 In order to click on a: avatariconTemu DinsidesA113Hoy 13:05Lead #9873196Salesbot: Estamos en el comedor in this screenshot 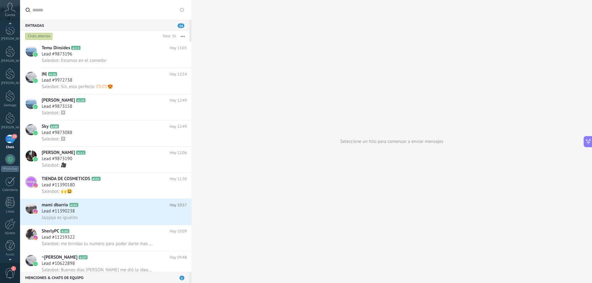, I will do `click(106, 55)`.